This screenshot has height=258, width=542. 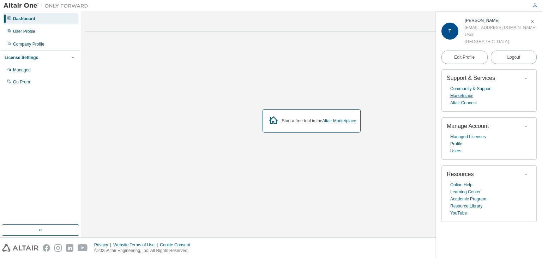 What do you see at coordinates (104, 245) in the screenshot?
I see `div: Privacy` at bounding box center [104, 245].